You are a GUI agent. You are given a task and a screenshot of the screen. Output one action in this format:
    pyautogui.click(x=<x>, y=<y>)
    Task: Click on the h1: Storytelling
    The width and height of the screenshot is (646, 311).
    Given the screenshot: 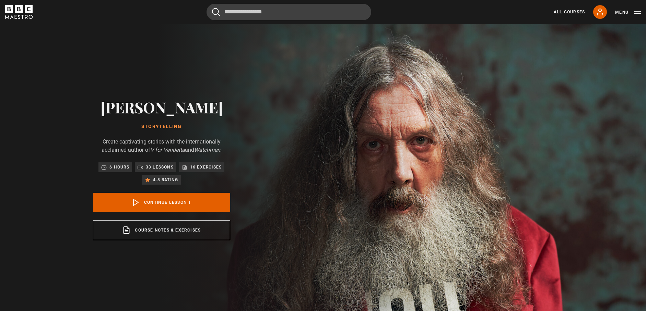 What is the action you would take?
    pyautogui.click(x=162, y=127)
    